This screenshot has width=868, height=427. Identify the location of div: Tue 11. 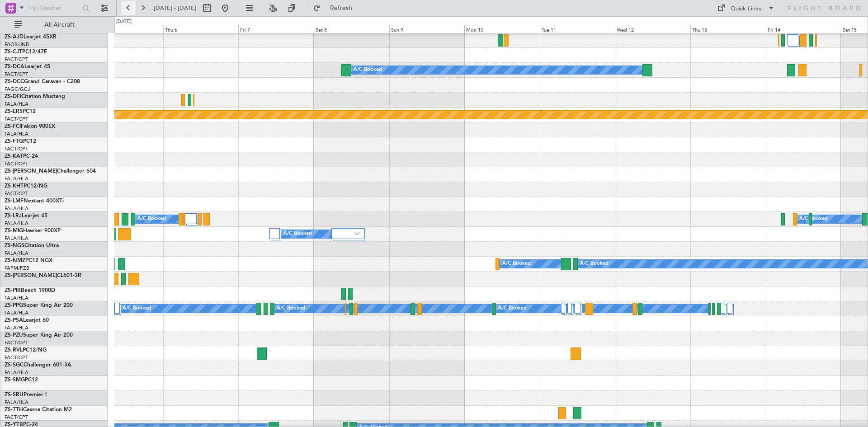
(577, 29).